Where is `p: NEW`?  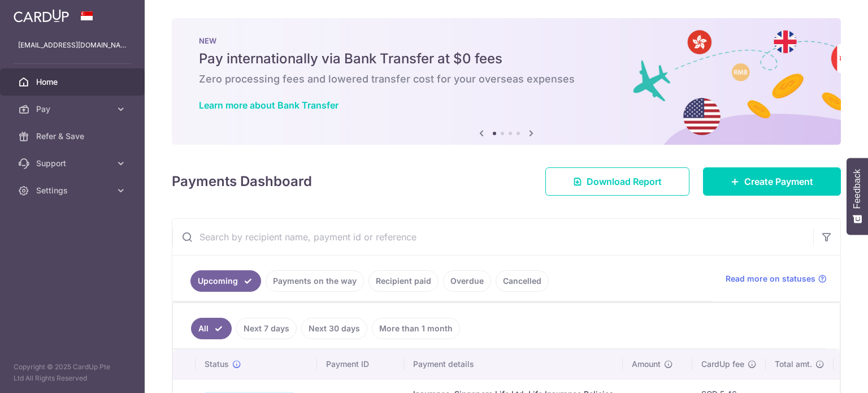
p: NEW is located at coordinates (506, 41).